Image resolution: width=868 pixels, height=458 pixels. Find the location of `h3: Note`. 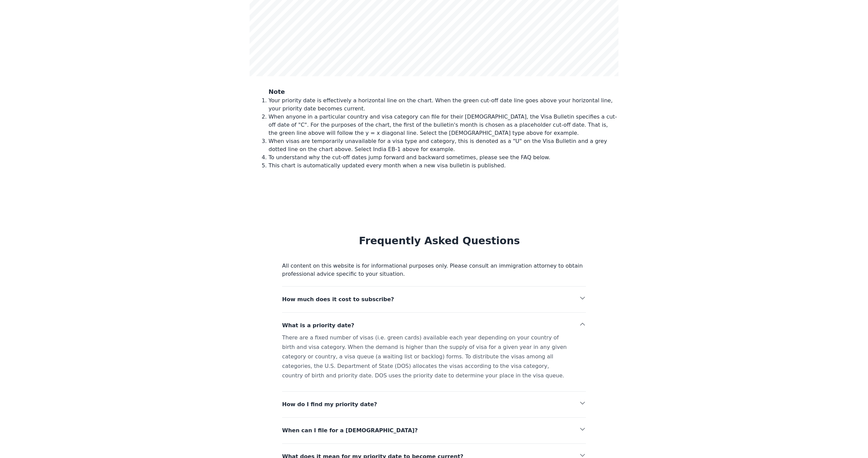

h3: Note is located at coordinates (443, 92).